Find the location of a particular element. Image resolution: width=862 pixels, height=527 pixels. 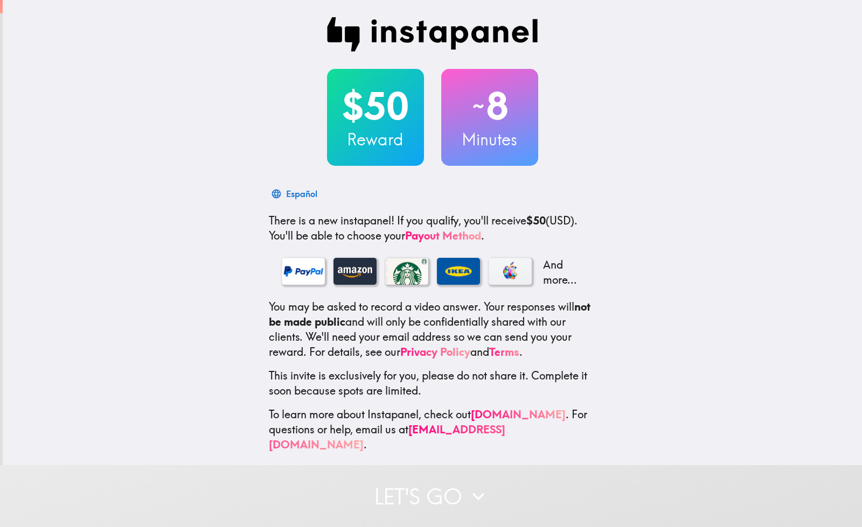

b: not be made public is located at coordinates (429, 314).